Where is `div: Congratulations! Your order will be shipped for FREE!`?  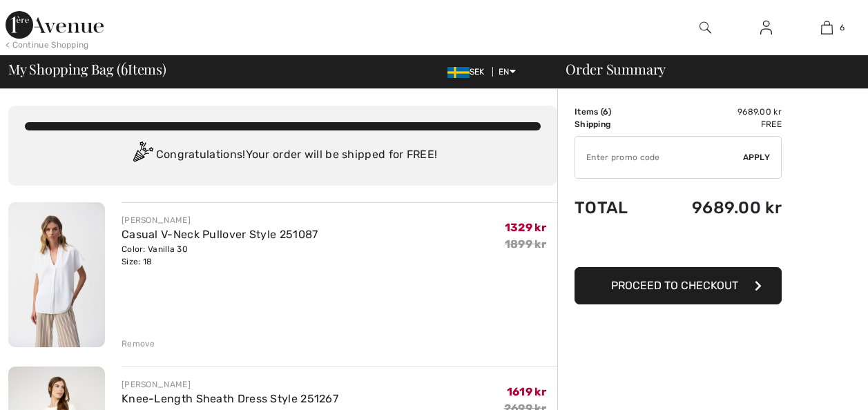
div: Congratulations! Your order will be shipped for FREE! is located at coordinates (283, 156).